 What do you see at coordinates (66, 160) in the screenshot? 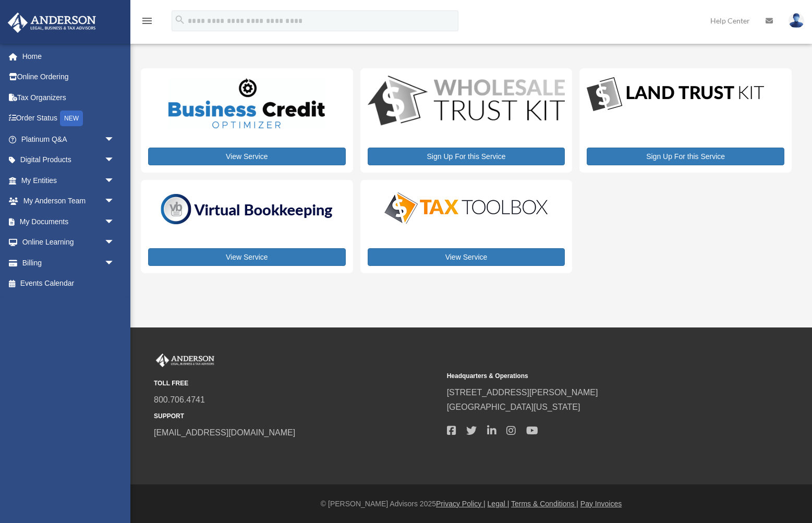
I see `a: Digital Productsarrow_drop_down` at bounding box center [66, 160].